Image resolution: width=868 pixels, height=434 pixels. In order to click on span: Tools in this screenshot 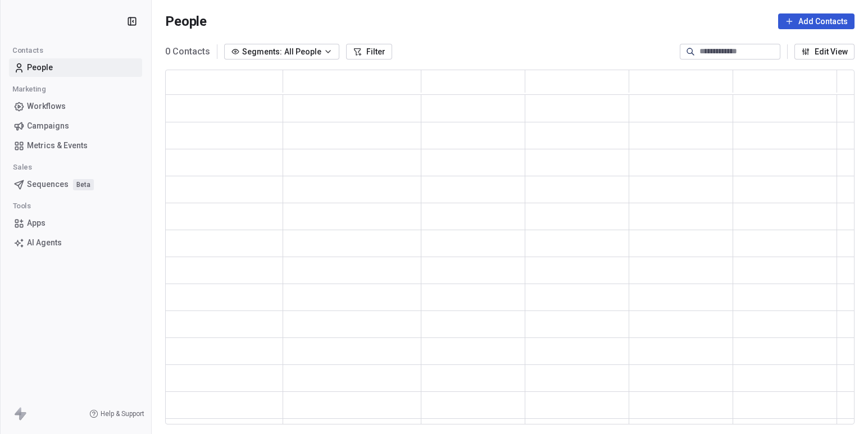, I will do `click(22, 206)`.